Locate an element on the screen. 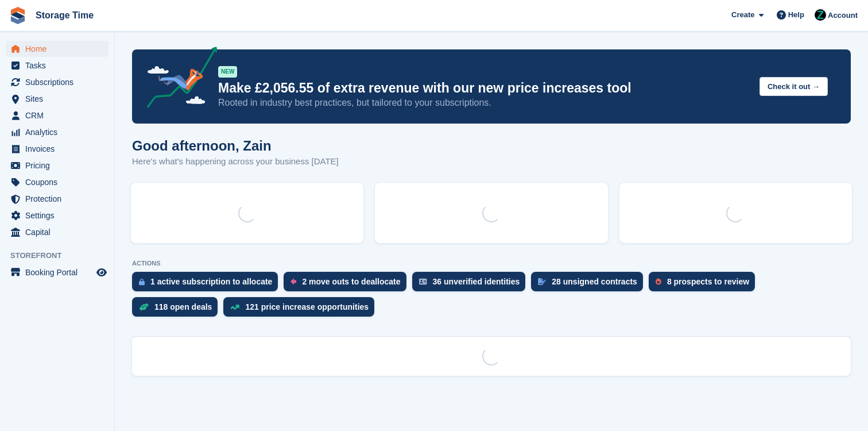  span: Booking Portal is located at coordinates (60, 272).